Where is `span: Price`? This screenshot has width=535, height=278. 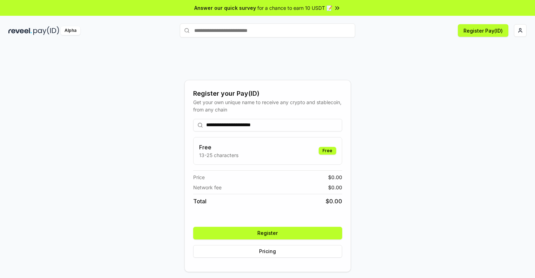 span: Price is located at coordinates (199, 177).